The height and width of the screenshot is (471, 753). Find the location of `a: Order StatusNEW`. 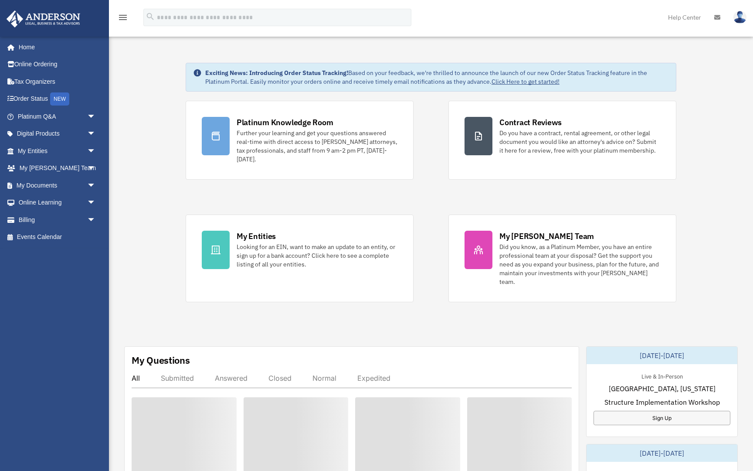

a: Order StatusNEW is located at coordinates (58, 99).